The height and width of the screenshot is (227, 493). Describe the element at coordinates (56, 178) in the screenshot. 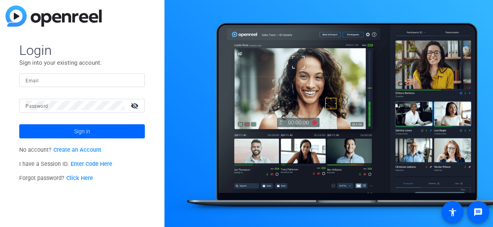

I see `span: Forgot password?` at that location.